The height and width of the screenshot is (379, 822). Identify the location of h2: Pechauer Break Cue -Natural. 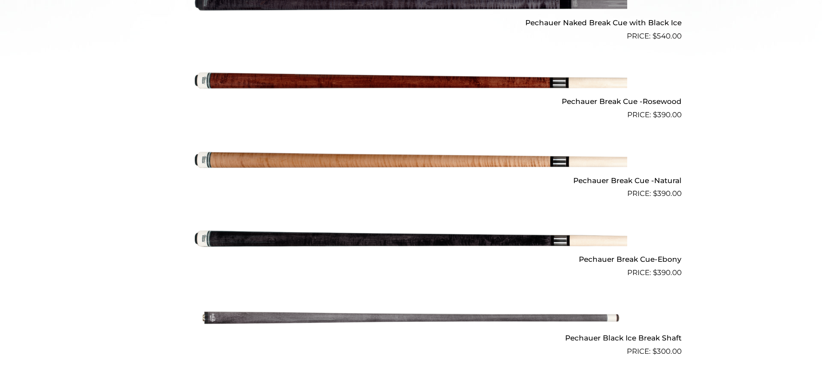
(411, 180).